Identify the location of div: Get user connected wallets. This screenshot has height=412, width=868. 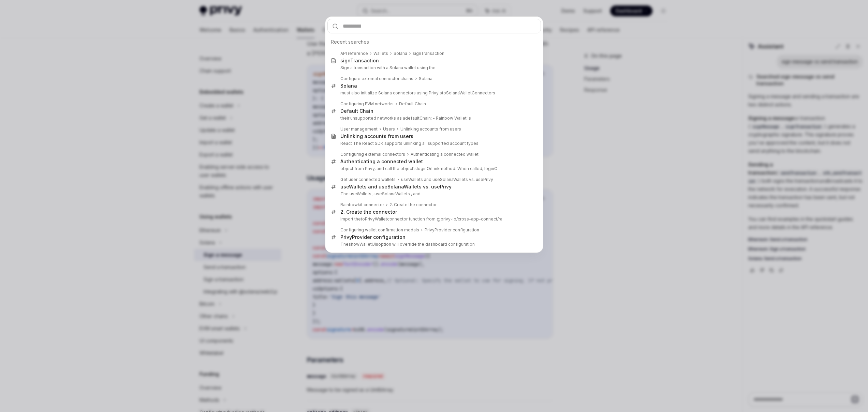
(368, 180).